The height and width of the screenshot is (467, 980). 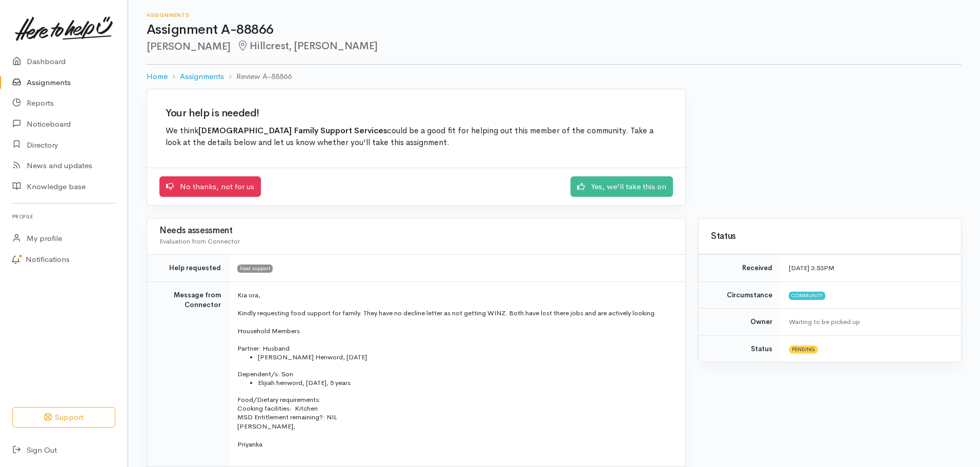 I want to click on button: Support, so click(x=64, y=417).